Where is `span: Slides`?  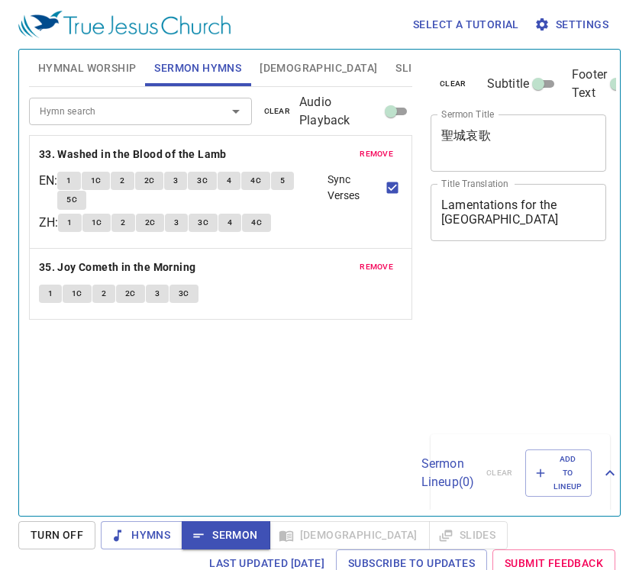
span: Slides is located at coordinates (413, 68).